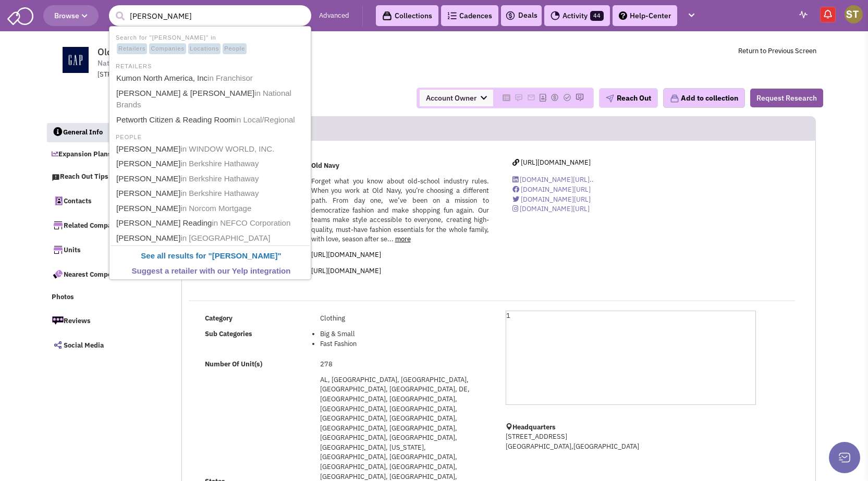 This screenshot has width=868, height=481. Describe the element at coordinates (704, 98) in the screenshot. I see `button: Add to collection` at that location.